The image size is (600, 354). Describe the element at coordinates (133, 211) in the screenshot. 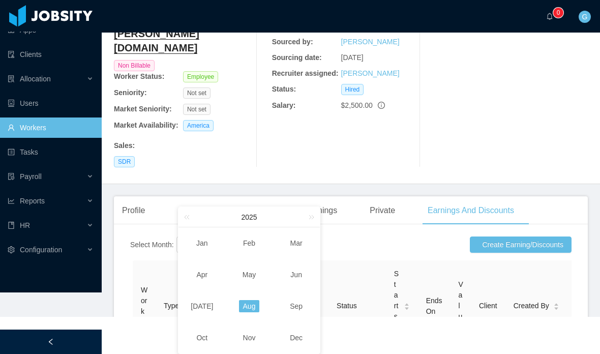

I see `div: Profile` at that location.